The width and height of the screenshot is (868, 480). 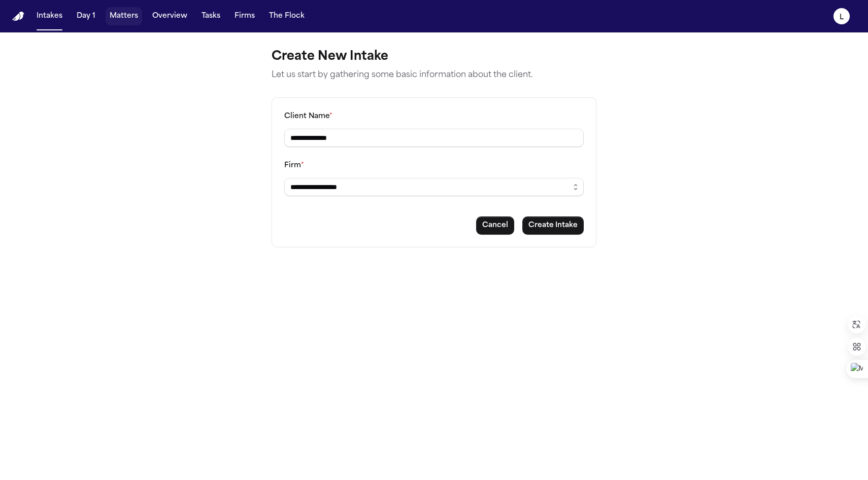 I want to click on button: The Flock, so click(x=286, y=17).